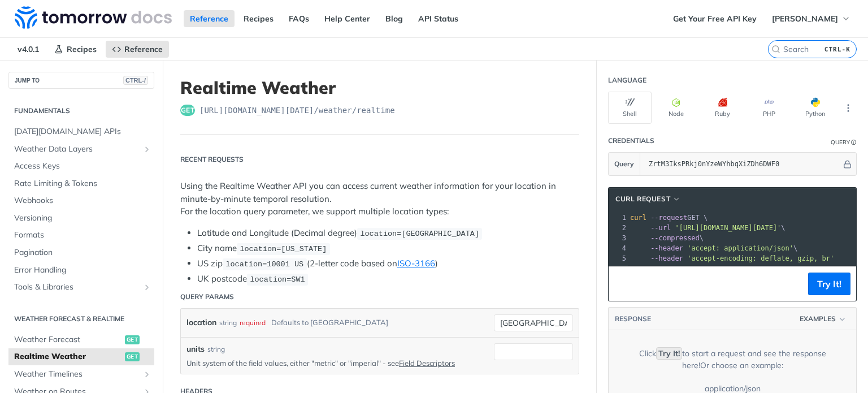 This screenshot has width=868, height=393. What do you see at coordinates (77, 374) in the screenshot?
I see `span: Weather Timelines` at bounding box center [77, 374].